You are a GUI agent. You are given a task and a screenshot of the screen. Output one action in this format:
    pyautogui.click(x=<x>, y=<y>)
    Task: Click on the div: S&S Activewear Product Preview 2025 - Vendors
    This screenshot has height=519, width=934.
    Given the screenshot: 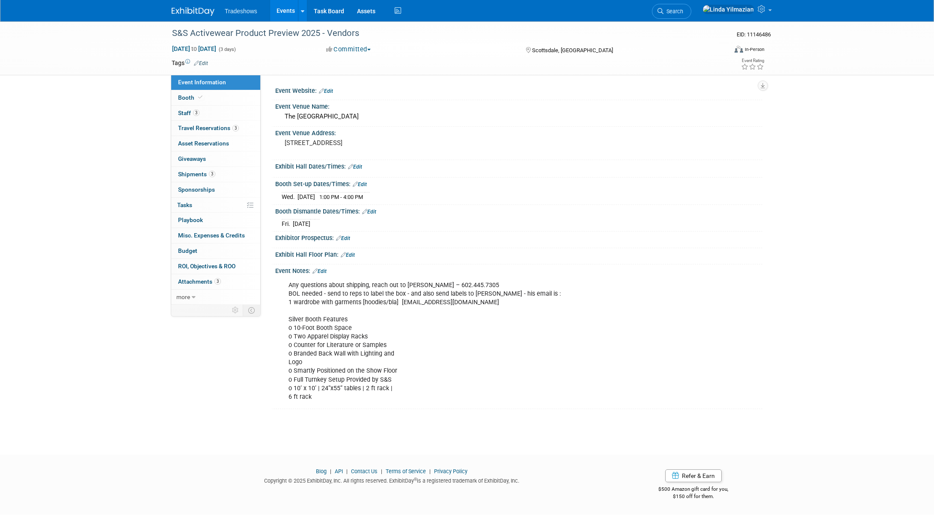 What is the action you would take?
    pyautogui.click(x=442, y=33)
    